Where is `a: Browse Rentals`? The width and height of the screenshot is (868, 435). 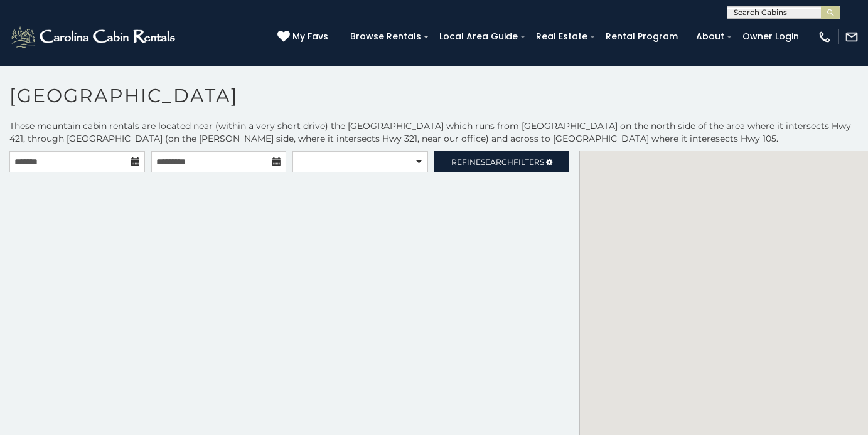 a: Browse Rentals is located at coordinates (386, 36).